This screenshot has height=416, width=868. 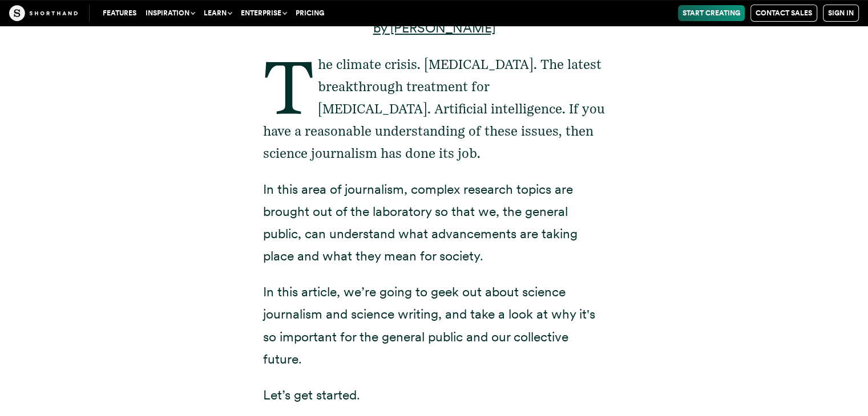 What do you see at coordinates (783, 13) in the screenshot?
I see `a: Contact Sales` at bounding box center [783, 13].